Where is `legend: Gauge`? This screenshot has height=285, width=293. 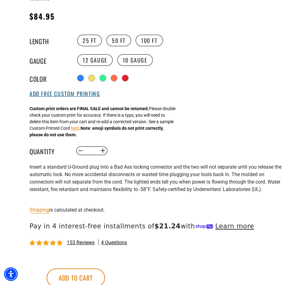 legend: Gauge is located at coordinates (45, 60).